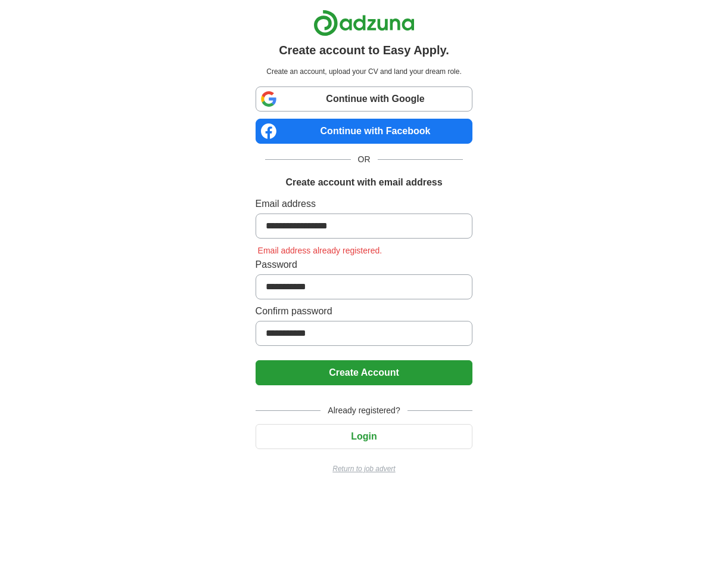 The image size is (728, 563). I want to click on a: Login, so click(364, 435).